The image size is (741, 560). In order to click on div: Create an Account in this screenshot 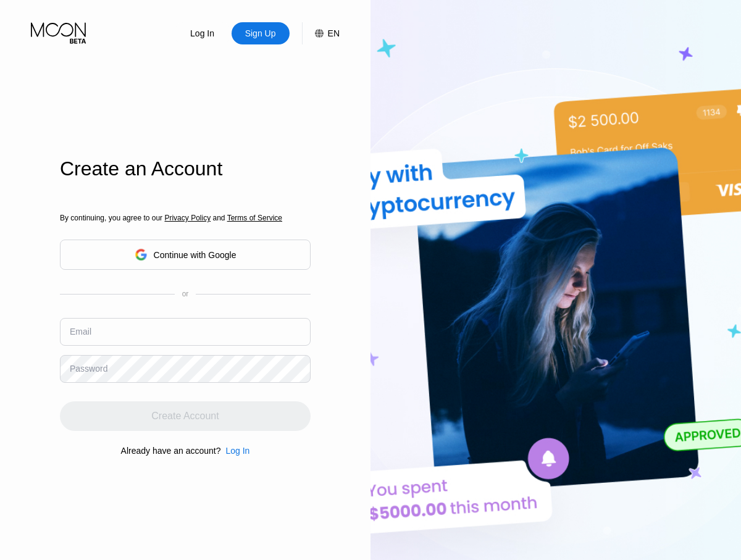, I will do `click(185, 169)`.